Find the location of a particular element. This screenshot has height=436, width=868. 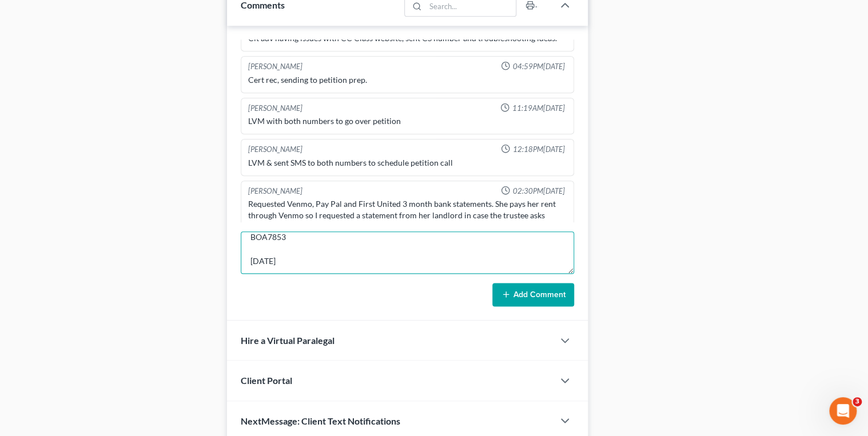

div: LVM & sent SMS to both numbers to schedule petition call is located at coordinates (408, 163).